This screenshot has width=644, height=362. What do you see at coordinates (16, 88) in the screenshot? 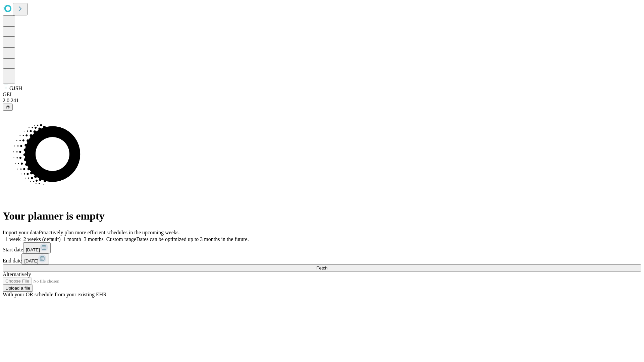
I see `span: GJSH` at bounding box center [16, 88].